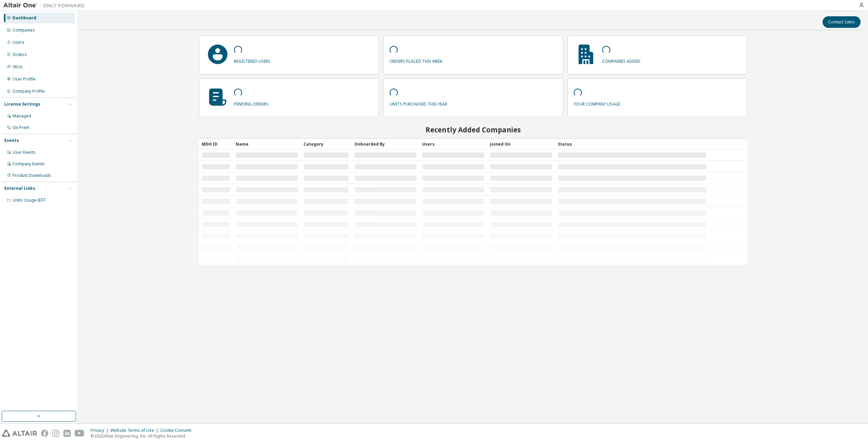 The image size is (868, 443). Describe the element at coordinates (46, 5) in the screenshot. I see `img: Altair One` at that location.